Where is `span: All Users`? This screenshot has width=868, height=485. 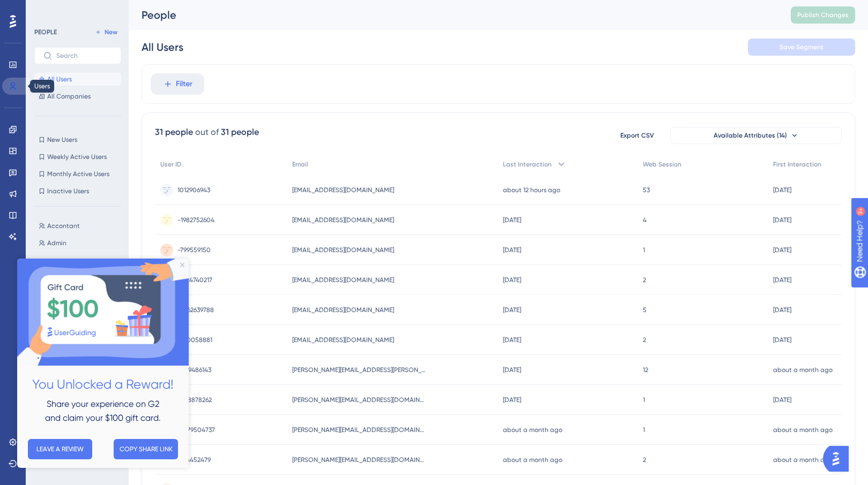
span: All Users is located at coordinates (60, 79).